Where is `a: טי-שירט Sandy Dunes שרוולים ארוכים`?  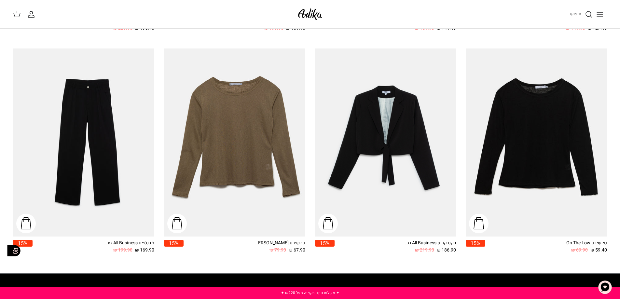
a: טי-שירט Sandy Dunes שרוולים ארוכים is located at coordinates (235, 143).